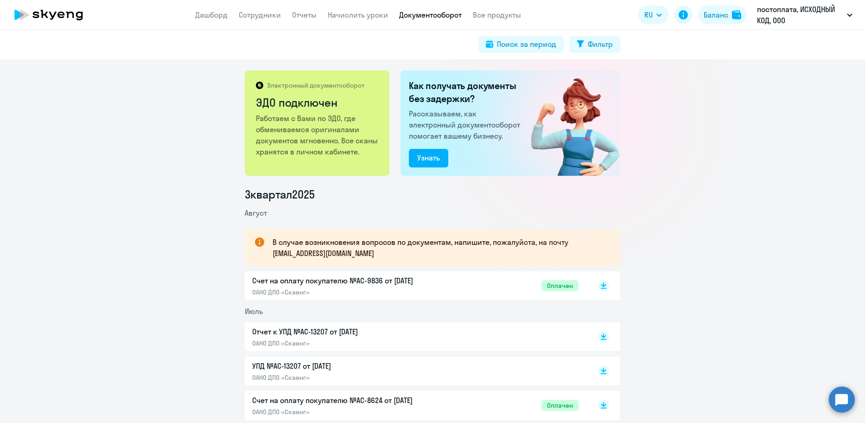 This screenshot has height=423, width=865. I want to click on a: Балансbalance, so click(723, 15).